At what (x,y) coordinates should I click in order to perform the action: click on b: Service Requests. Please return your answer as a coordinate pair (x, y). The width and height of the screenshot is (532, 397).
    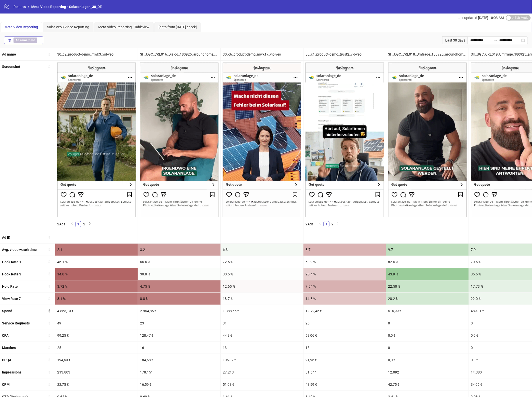
    Looking at the image, I should click on (16, 323).